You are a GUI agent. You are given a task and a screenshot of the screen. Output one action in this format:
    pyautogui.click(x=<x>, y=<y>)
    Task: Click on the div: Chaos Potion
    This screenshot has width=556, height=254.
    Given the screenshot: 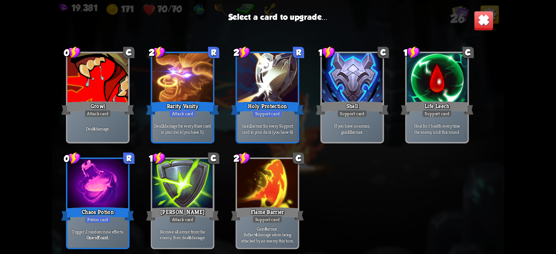 What is the action you would take?
    pyautogui.click(x=98, y=214)
    